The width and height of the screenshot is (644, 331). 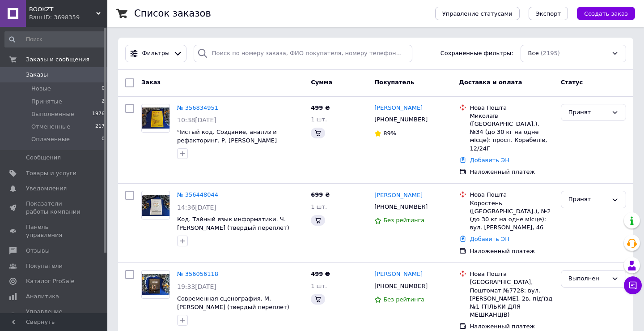 What do you see at coordinates (394, 82) in the screenshot?
I see `span: Покупатель` at bounding box center [394, 82].